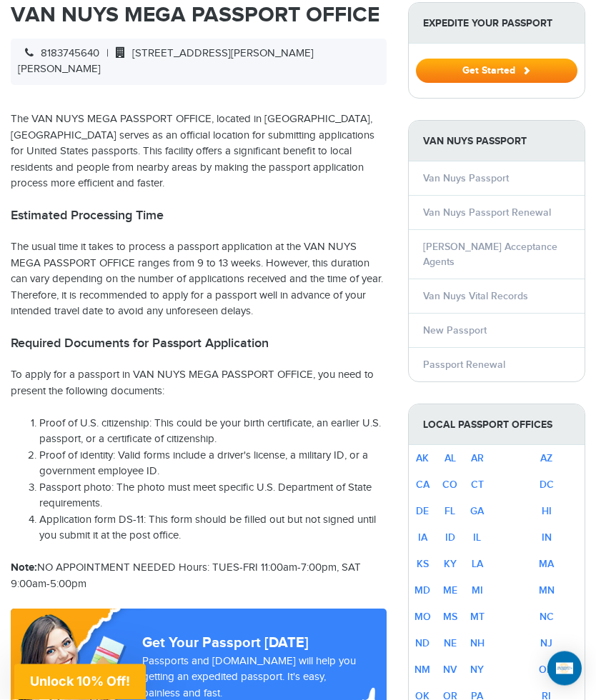  I want to click on a: AR, so click(478, 459).